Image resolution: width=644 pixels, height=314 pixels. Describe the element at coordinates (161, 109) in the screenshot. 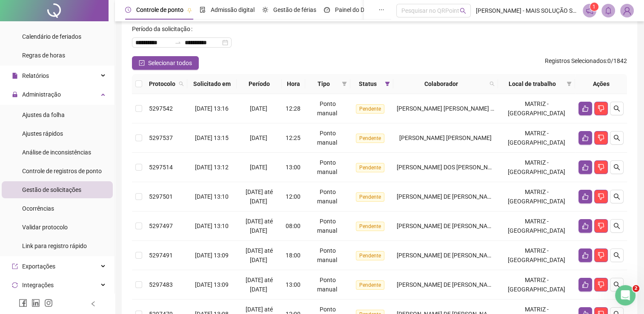

I see `span: 5297542` at that location.